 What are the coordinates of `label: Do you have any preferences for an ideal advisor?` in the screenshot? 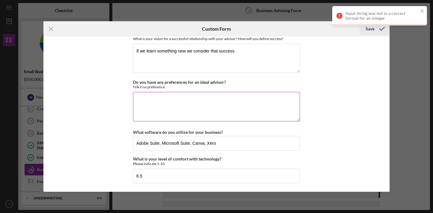 It's located at (179, 82).